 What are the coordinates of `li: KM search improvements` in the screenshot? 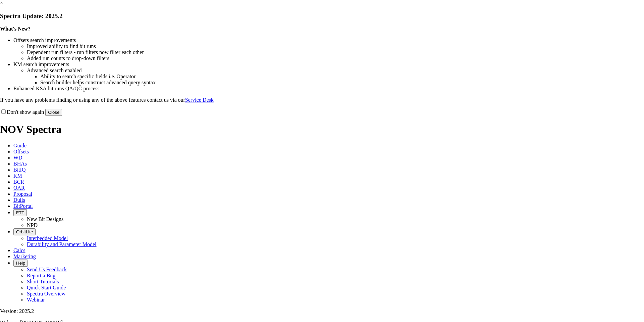 It's located at (329, 64).